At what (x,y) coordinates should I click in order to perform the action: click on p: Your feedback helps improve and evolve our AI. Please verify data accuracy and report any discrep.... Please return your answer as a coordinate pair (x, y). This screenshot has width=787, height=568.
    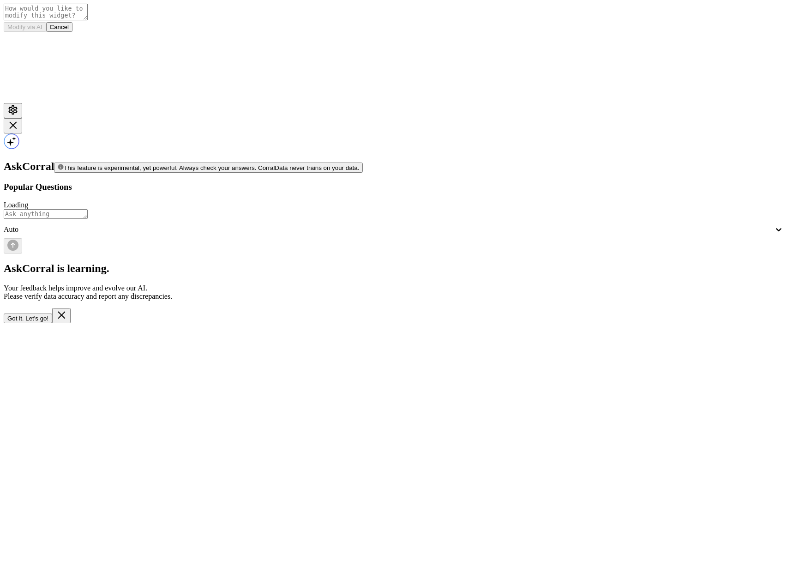
    Looking at the image, I should click on (393, 292).